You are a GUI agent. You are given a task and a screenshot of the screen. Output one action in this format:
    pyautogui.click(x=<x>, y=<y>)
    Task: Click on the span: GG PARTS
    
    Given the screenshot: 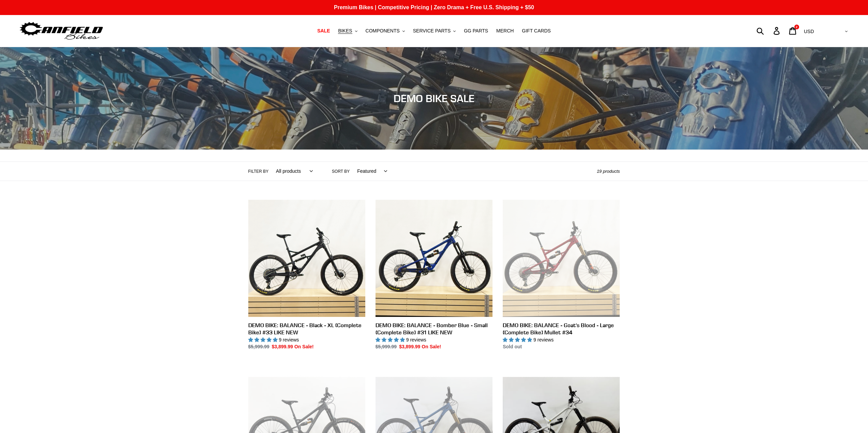 What is the action you would take?
    pyautogui.click(x=476, y=31)
    